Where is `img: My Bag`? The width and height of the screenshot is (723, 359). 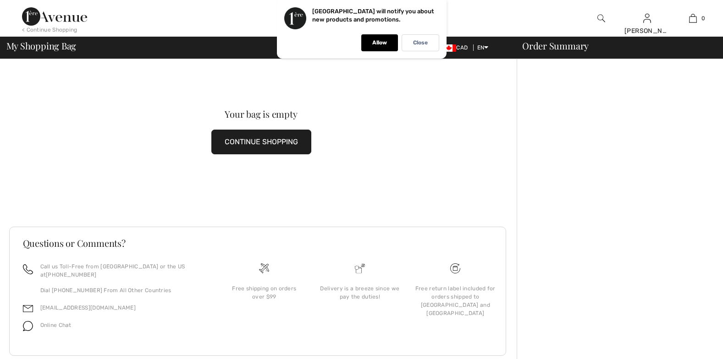 img: My Bag is located at coordinates (693, 18).